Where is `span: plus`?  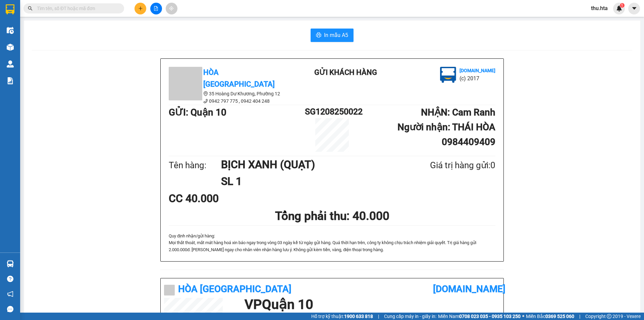
span: plus is located at coordinates (140, 8).